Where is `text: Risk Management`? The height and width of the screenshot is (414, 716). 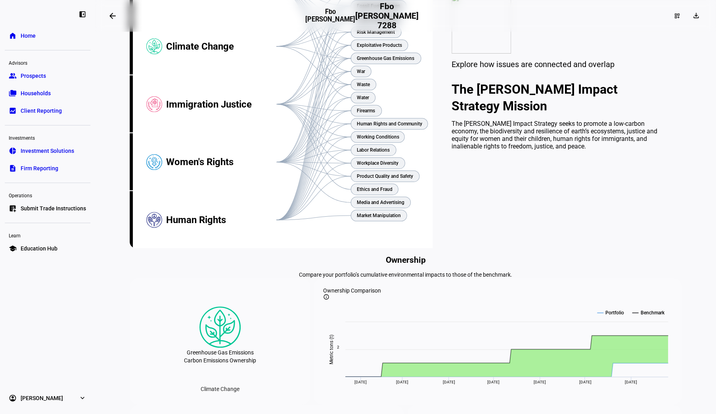 text: Risk Management is located at coordinates (376, 32).